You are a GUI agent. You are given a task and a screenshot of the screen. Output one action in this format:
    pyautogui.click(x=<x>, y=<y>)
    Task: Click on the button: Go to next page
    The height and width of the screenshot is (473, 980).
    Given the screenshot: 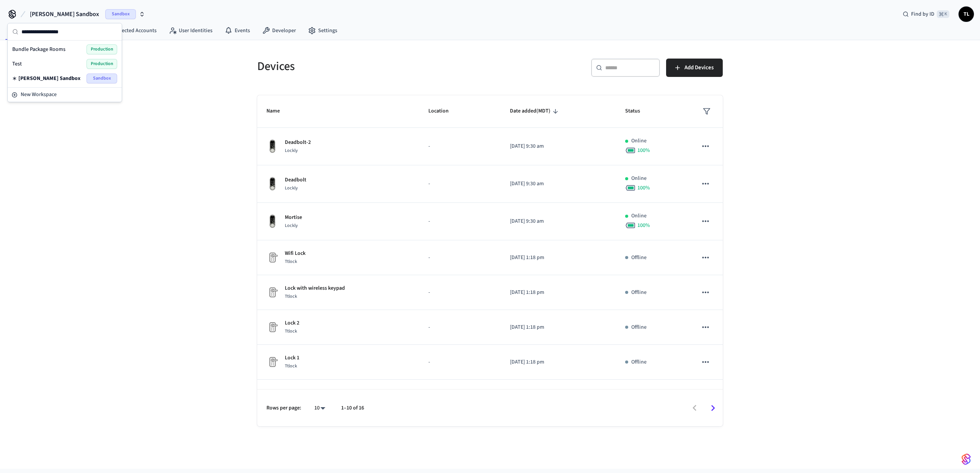 What is the action you would take?
    pyautogui.click(x=713, y=408)
    